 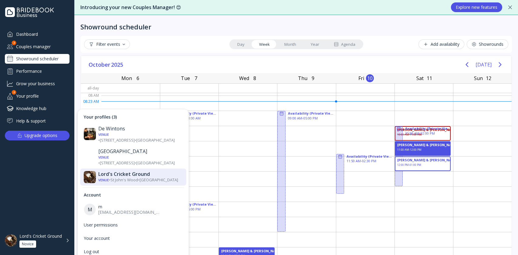 What do you see at coordinates (430, 78) in the screenshot?
I see `div: 11` at bounding box center [430, 78].